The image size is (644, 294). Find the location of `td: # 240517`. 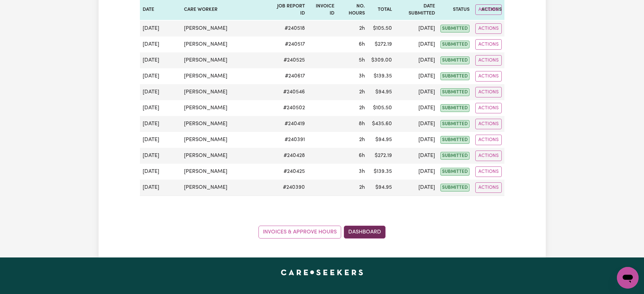

td: # 240517 is located at coordinates (289, 44).